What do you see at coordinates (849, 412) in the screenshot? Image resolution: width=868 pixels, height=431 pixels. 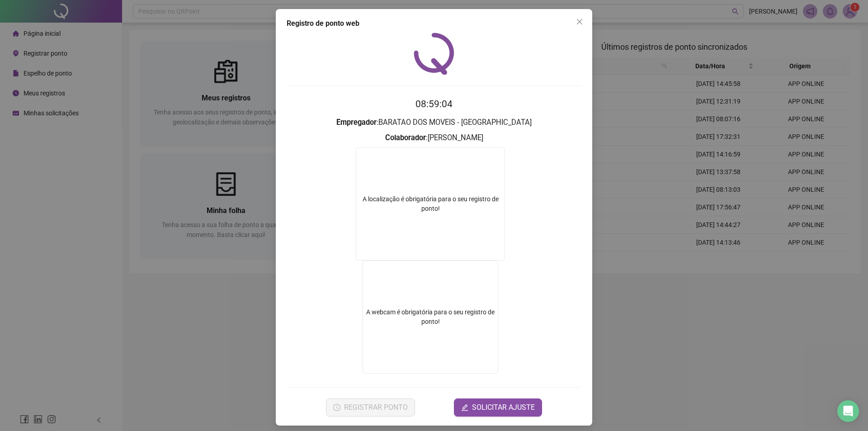 I see `div: Open Intercom Messenger` at bounding box center [849, 412].